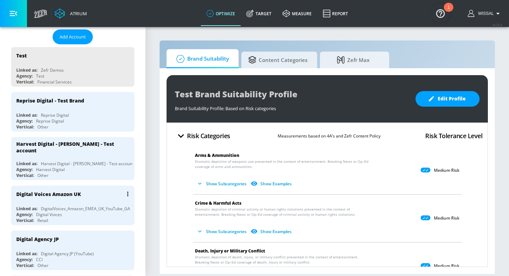  Describe the element at coordinates (202, 136) in the screenshot. I see `button: Risk Categories` at that location.